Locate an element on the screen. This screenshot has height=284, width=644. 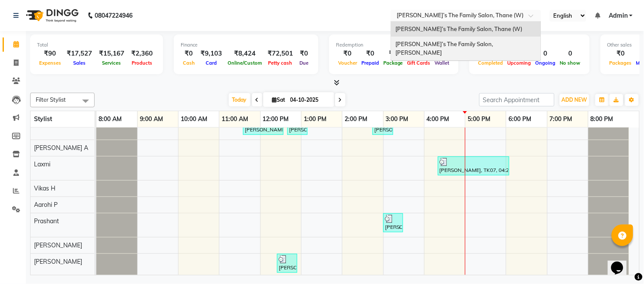
span: Online/Custom is located at coordinates (245, 63).